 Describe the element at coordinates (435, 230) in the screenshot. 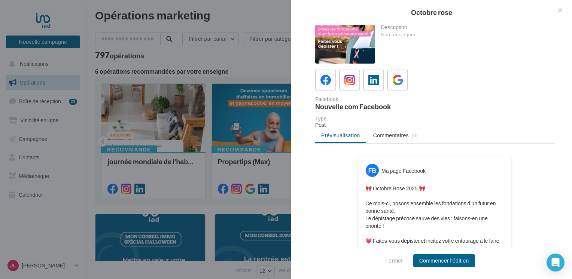

I see `p: 🎀 Octobre Rose 2025 🎀 Ce mois-ci, posons ensemble les fondations d’un futur en bonne santé. Le dé...` at that location.